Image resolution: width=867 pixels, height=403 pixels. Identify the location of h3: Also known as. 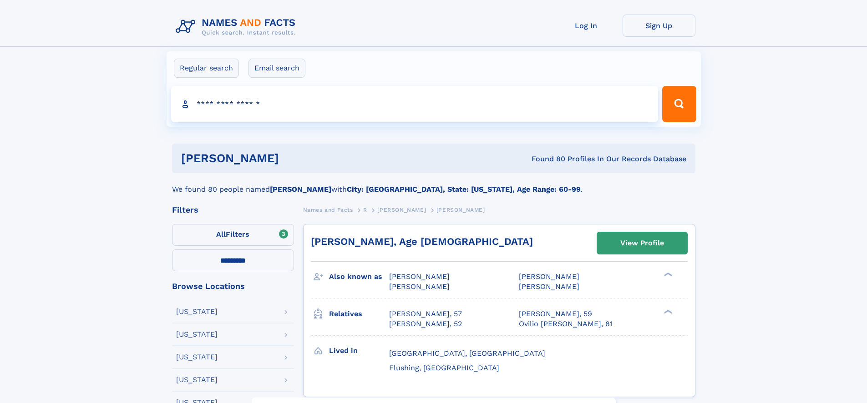
(359, 277).